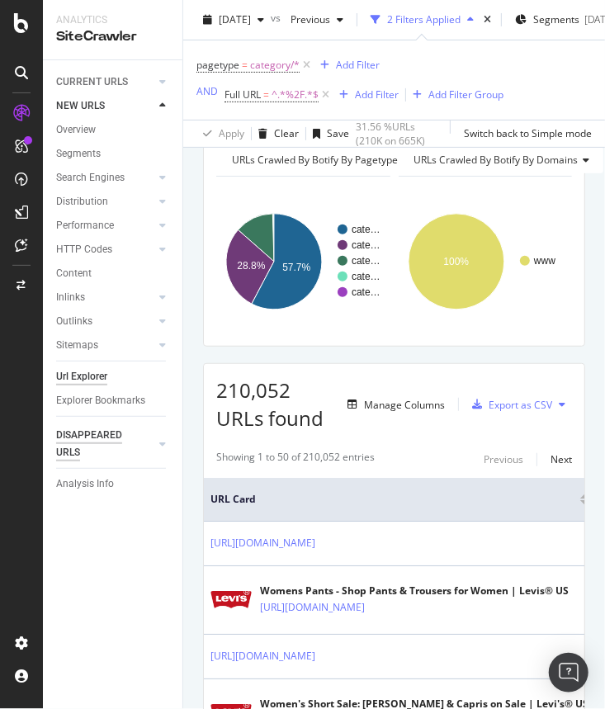 Image resolution: width=605 pixels, height=709 pixels. Describe the element at coordinates (455, 262) in the screenshot. I see `text: 100%` at that location.